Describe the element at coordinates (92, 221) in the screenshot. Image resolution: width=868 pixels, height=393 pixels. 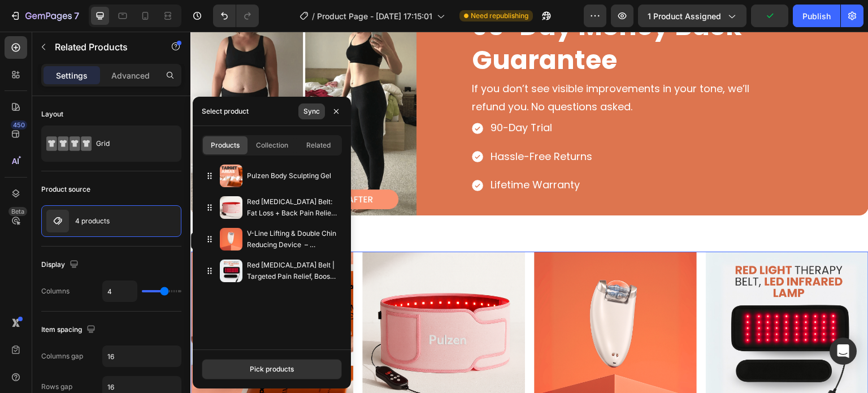
I see `p: 4 products` at that location.